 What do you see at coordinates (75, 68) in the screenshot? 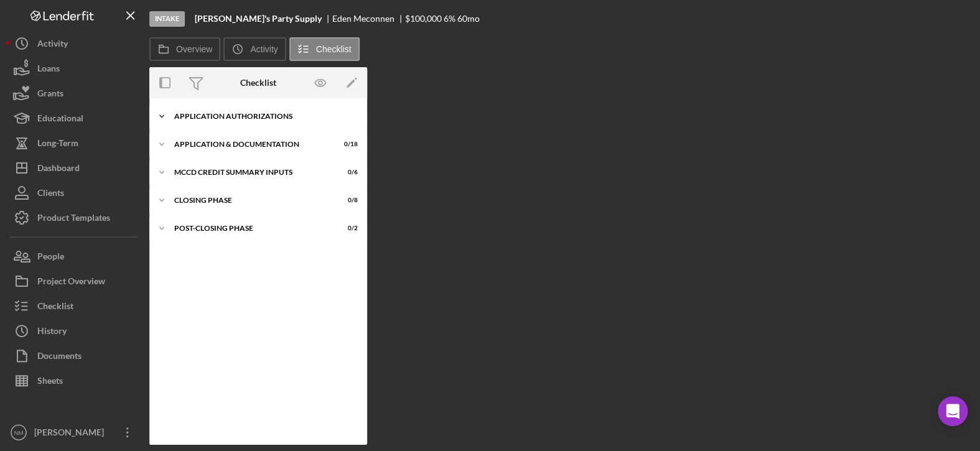
I see `button: Loans` at bounding box center [75, 68].